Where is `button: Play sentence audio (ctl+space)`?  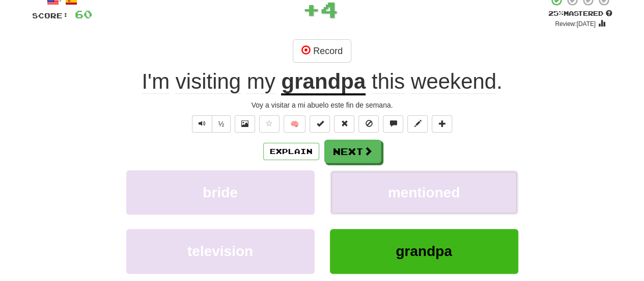 button: Play sentence audio (ctl+space) is located at coordinates (202, 124).